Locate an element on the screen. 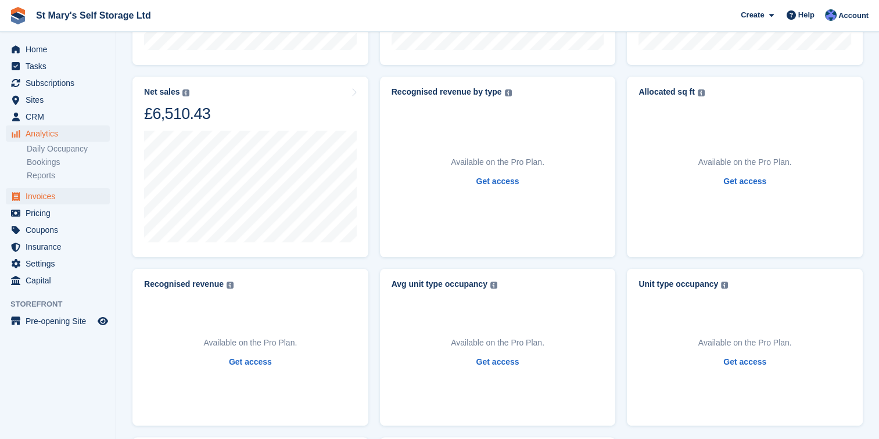  img: stora-icon-8386f47178a22dfd0bd8f6a31ec36ba5ce8667c1dd55bd0f319d3a0aa187defe.svg is located at coordinates (18, 16).